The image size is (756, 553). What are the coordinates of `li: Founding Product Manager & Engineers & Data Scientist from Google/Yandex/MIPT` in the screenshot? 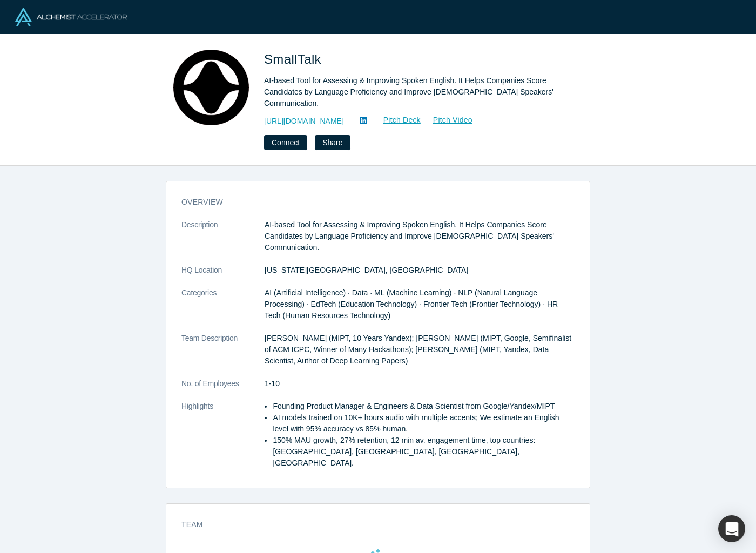 It's located at (423, 406).